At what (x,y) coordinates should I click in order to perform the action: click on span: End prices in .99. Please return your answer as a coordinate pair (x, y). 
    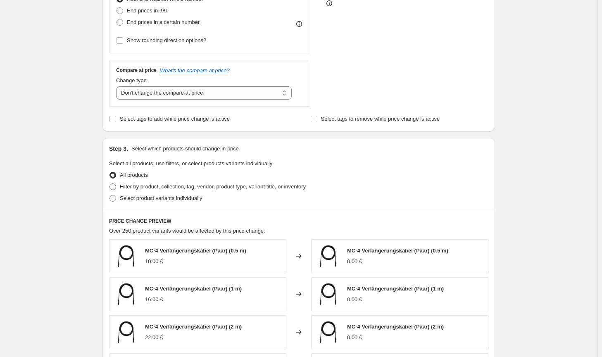
    Looking at the image, I should click on (147, 10).